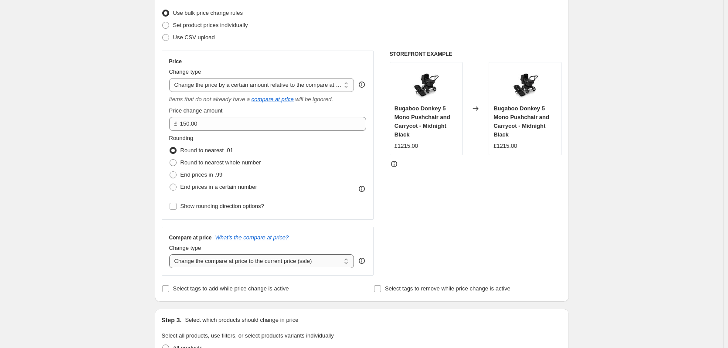  I want to click on span: Use bulk price change rules, so click(208, 13).